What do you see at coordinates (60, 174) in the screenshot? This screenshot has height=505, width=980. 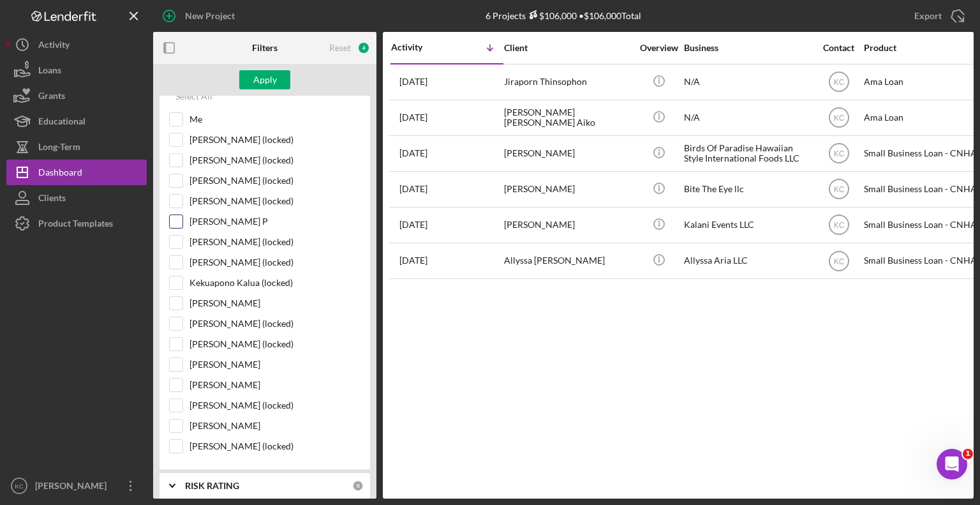 I see `div: Dashboard` at bounding box center [60, 174].